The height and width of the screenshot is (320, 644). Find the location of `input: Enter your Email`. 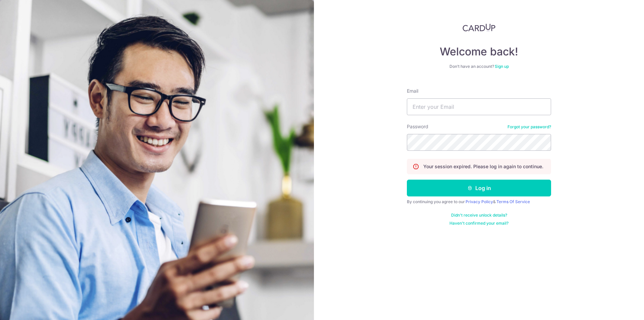

input: Enter your Email is located at coordinates (479, 106).